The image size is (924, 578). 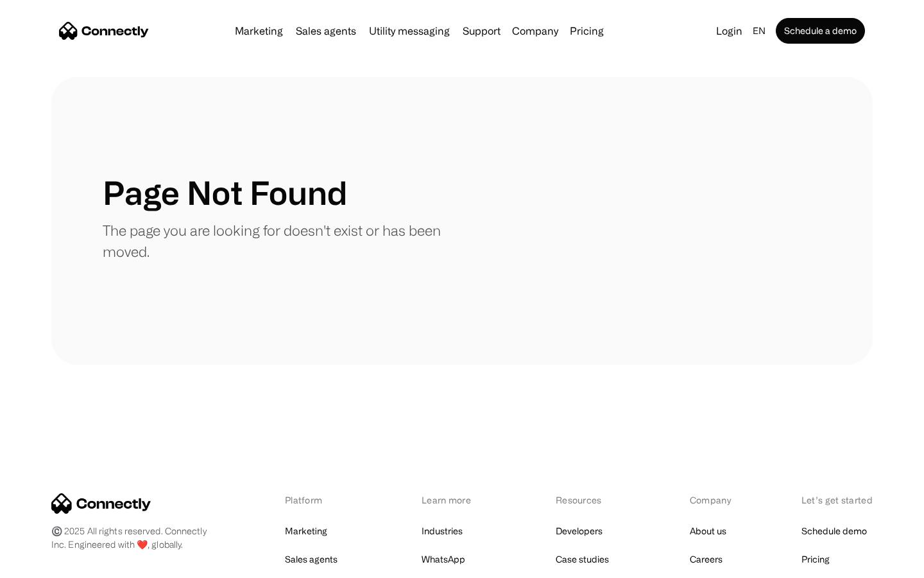 I want to click on div: Learn more, so click(x=455, y=500).